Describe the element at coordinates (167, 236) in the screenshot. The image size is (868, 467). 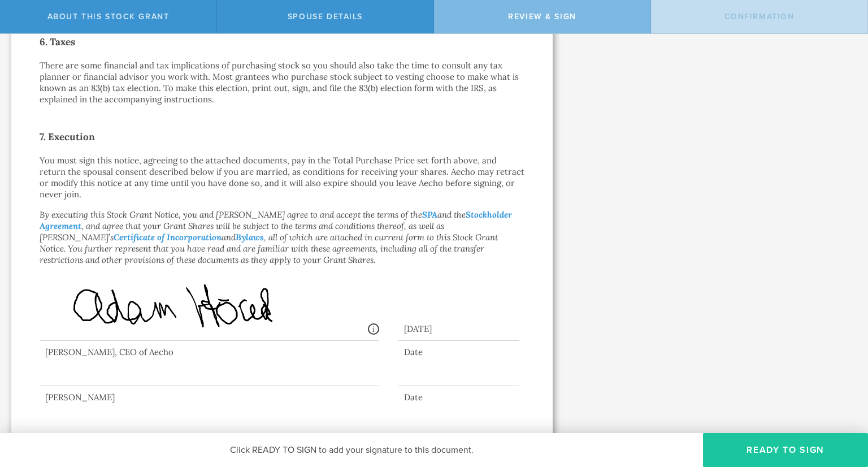
I see `a: Certificate of Incorporation` at that location.